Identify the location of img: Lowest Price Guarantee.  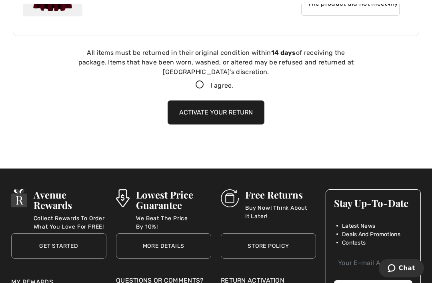
(123, 198).